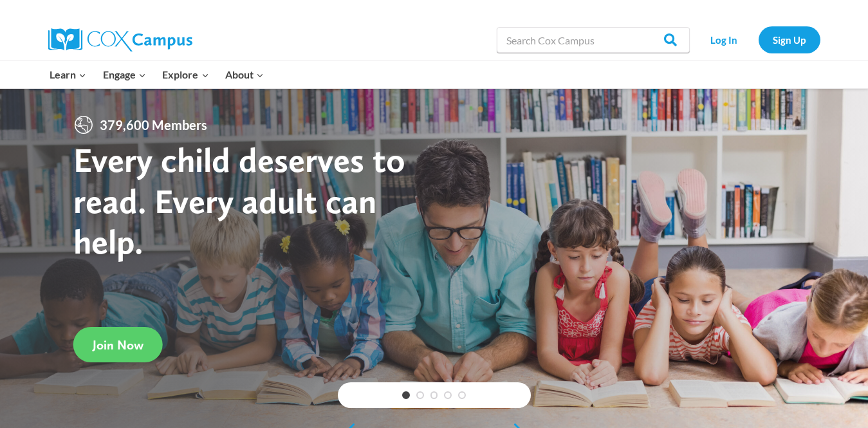 The image size is (868, 428). Describe the element at coordinates (758, 39) in the screenshot. I see `nav: Secondary Navigation` at that location.